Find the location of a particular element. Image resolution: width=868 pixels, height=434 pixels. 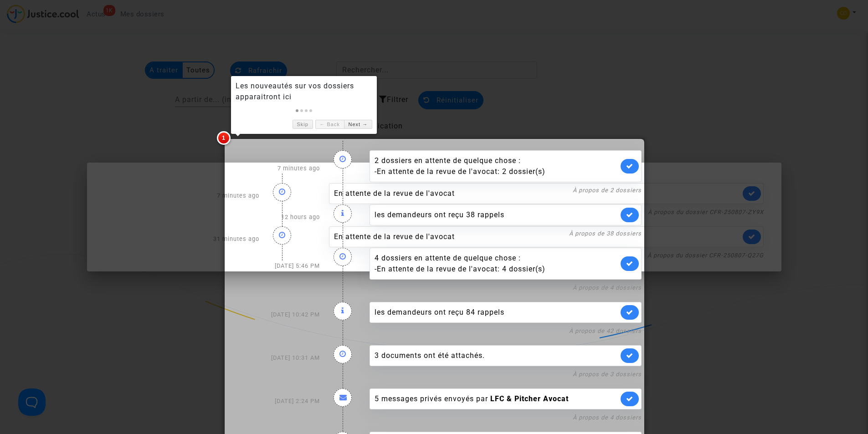

div: 5 messages privés envoyés par is located at coordinates (496, 399).